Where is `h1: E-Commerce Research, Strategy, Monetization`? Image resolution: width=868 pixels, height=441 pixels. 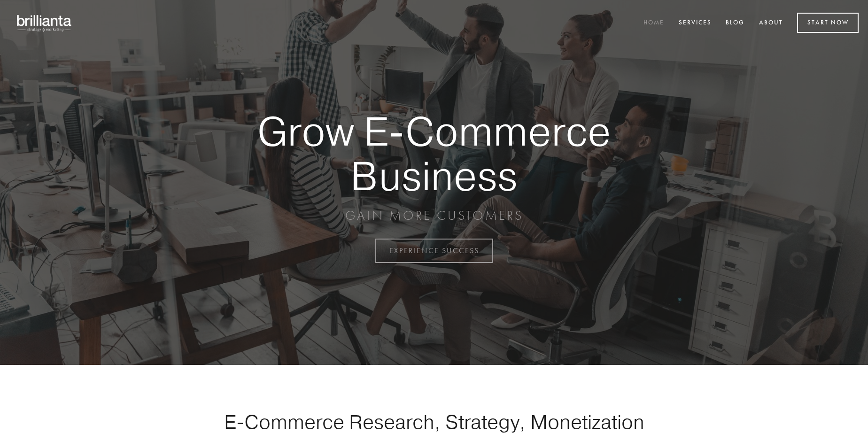 h1: E-Commerce Research, Strategy, Monetization is located at coordinates (434, 422).